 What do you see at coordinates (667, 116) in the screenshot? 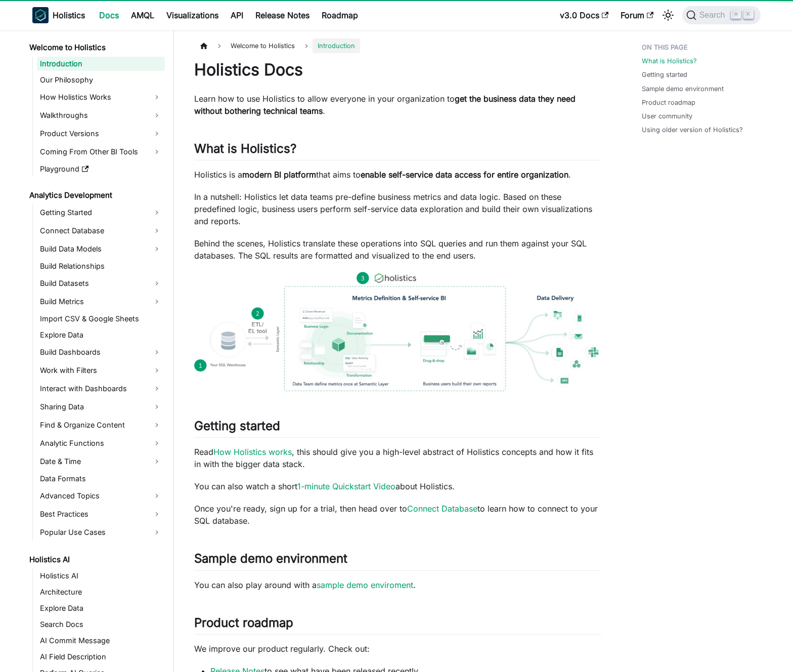
I see `a: User community` at bounding box center [667, 116].